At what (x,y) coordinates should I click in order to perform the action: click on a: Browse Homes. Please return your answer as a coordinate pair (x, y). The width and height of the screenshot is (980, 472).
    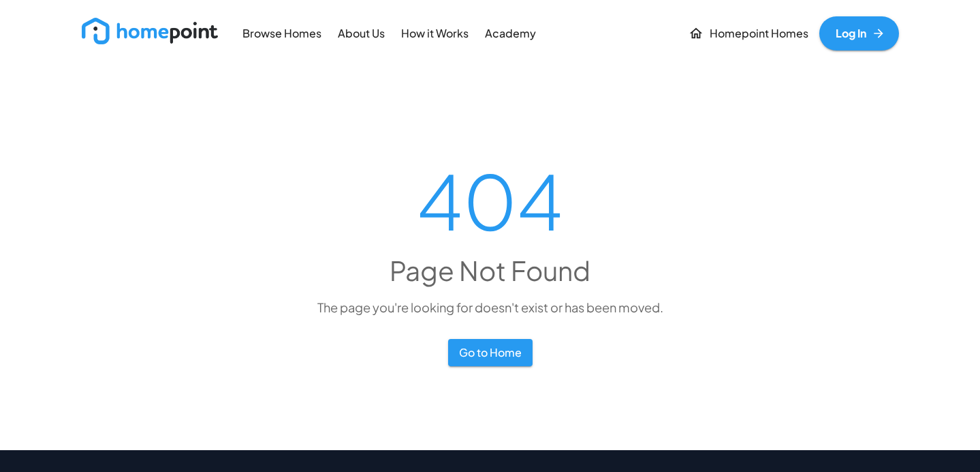
    Looking at the image, I should click on (282, 33).